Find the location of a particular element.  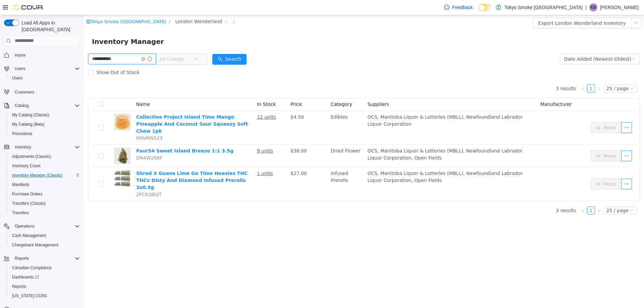

button: Promotions is located at coordinates (44, 134).